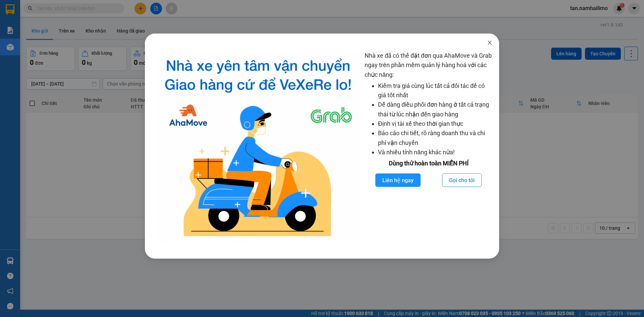 This screenshot has height=317, width=644. Describe the element at coordinates (462, 180) in the screenshot. I see `span: Gọi cho tôi` at that location.